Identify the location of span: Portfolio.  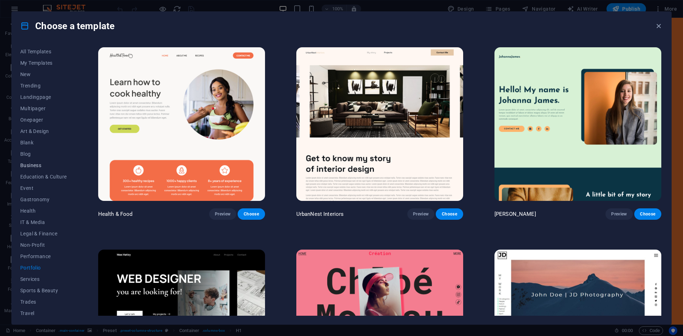
(43, 268).